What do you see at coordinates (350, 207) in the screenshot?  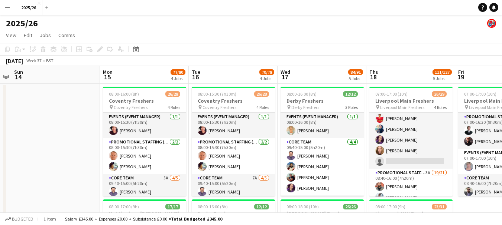 I see `span: 26/26` at bounding box center [350, 207].